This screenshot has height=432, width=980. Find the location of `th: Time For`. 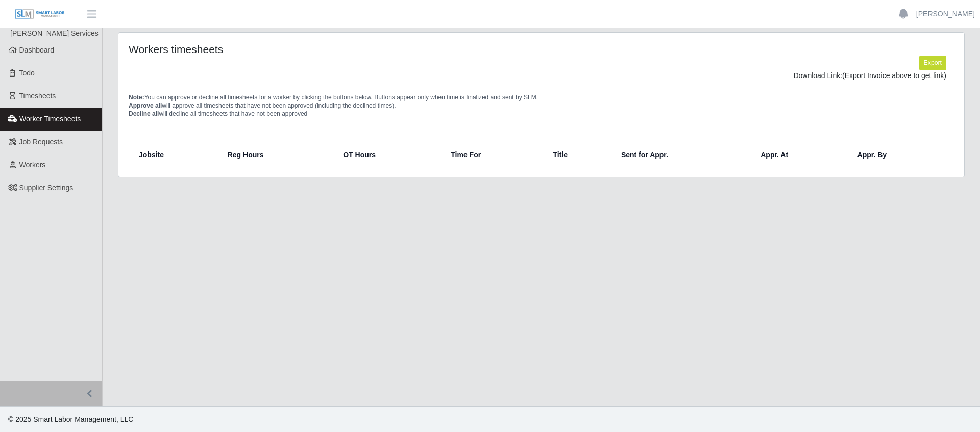

th: Time For is located at coordinates (494, 155).